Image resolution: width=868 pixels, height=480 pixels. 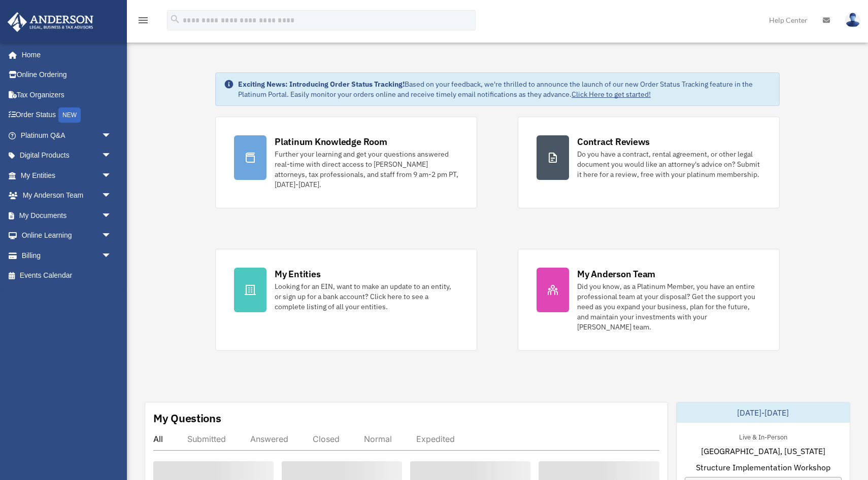 I want to click on span: Structure Implementation Workshop, so click(x=763, y=468).